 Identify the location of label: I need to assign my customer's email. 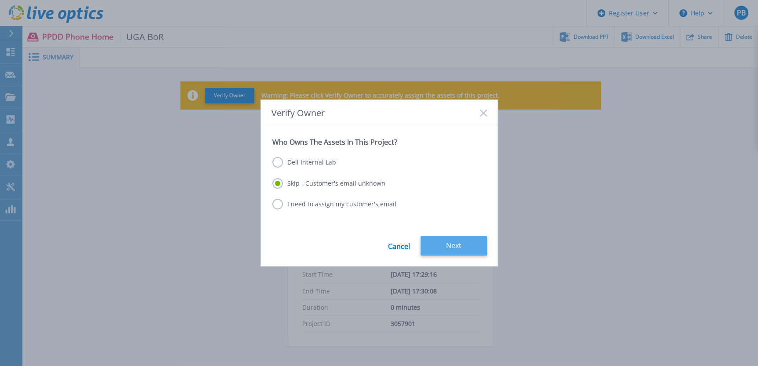
(334, 204).